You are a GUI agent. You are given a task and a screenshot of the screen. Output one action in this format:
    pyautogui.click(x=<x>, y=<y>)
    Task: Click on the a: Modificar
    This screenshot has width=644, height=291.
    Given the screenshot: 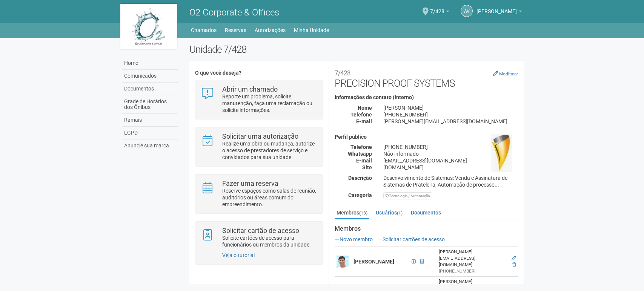 What is the action you would take?
    pyautogui.click(x=505, y=74)
    